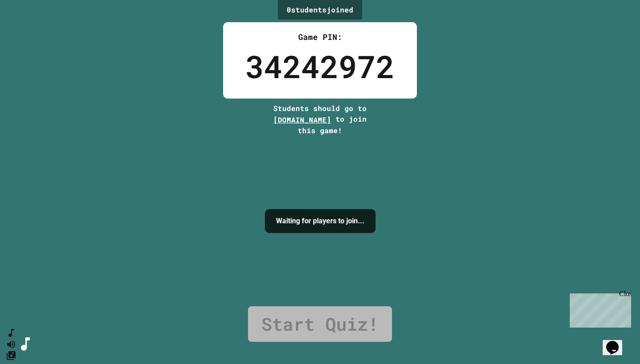 The image size is (640, 364). I want to click on div: 34242972, so click(320, 66).